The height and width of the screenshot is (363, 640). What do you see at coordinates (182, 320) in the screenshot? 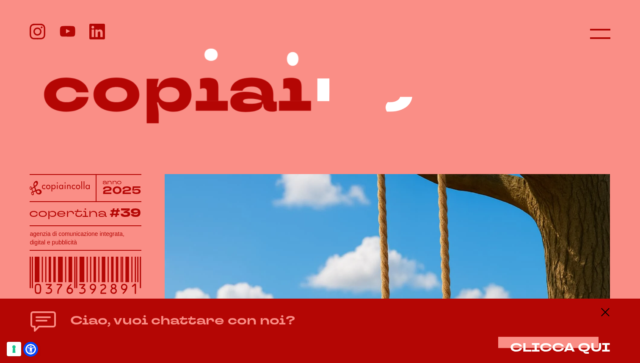
I see `h4: Ciao, vuoi chattare con noi?` at bounding box center [182, 320].